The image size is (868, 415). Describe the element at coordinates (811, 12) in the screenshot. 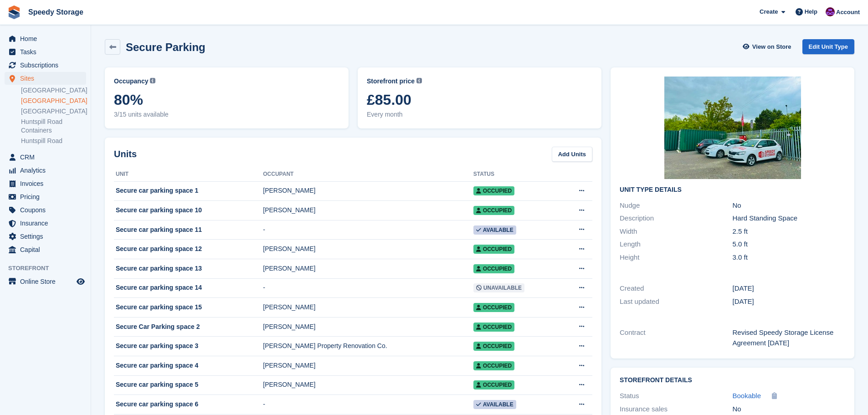

I see `span: Help` at that location.